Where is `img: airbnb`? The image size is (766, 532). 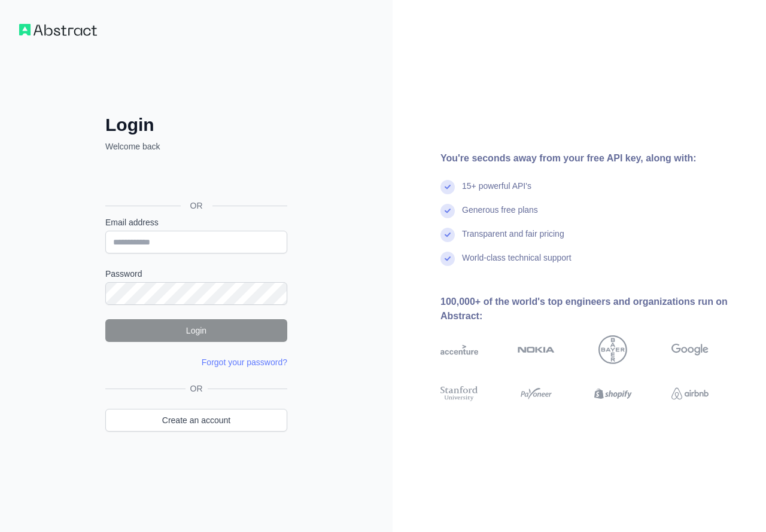
img: airbnb is located at coordinates (690, 393).